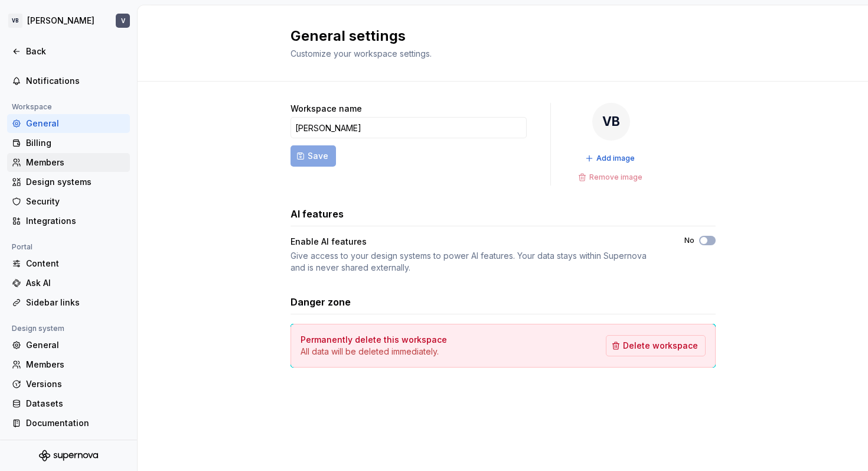 This screenshot has height=471, width=868. I want to click on a: Ask AI, so click(69, 283).